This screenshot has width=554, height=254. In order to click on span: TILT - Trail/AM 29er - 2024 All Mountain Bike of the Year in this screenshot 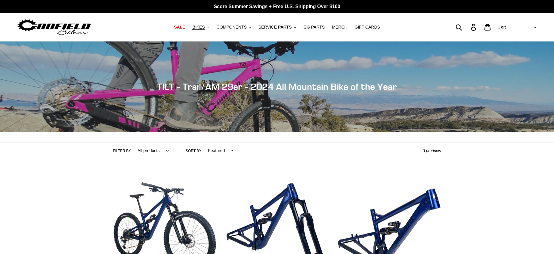, I will do `click(277, 87)`.